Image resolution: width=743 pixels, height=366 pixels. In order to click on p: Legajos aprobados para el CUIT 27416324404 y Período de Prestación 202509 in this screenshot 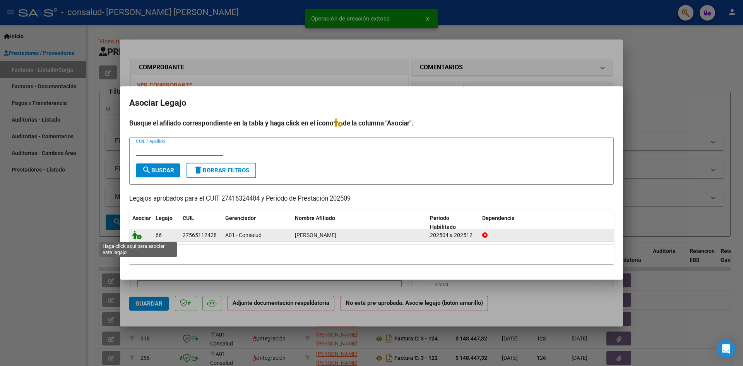, I will do `click(372, 199)`.